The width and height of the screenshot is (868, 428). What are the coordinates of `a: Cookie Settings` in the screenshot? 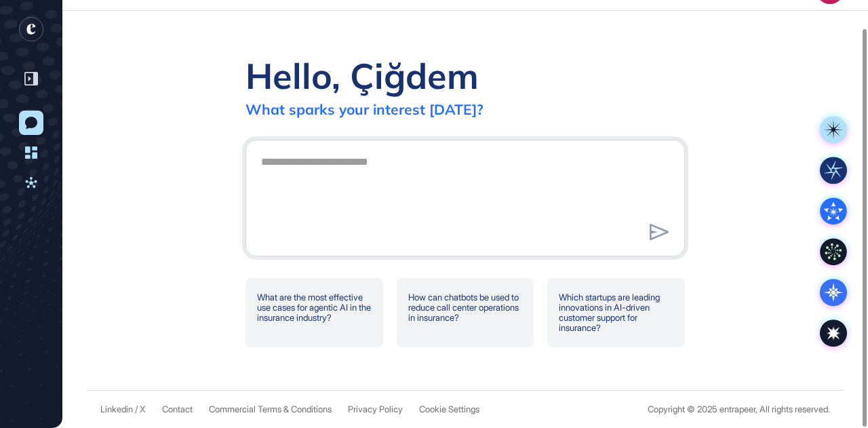 It's located at (449, 409).